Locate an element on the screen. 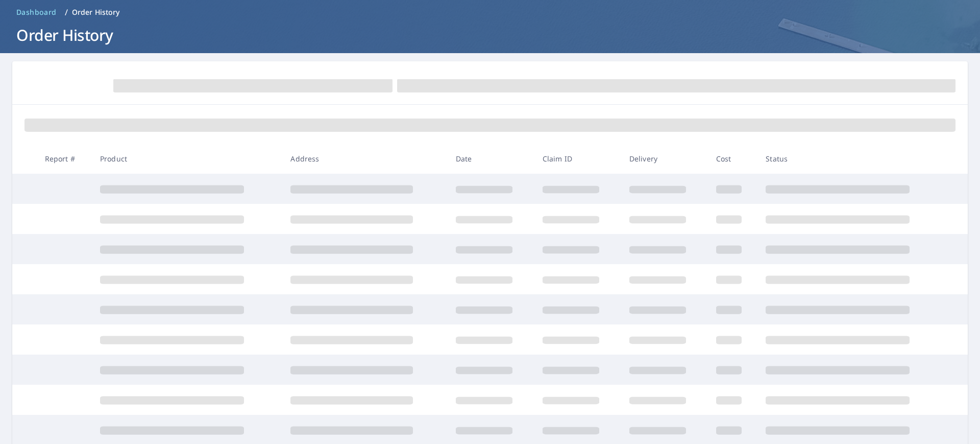  th: Cost is located at coordinates (733, 158).